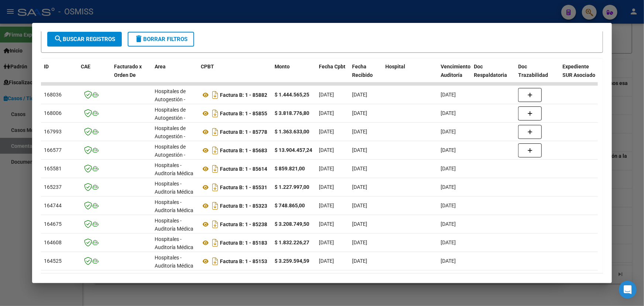 The height and width of the screenshot is (306, 644). Describe the element at coordinates (127, 70) in the screenshot. I see `span: Facturado x Orden De` at that location.